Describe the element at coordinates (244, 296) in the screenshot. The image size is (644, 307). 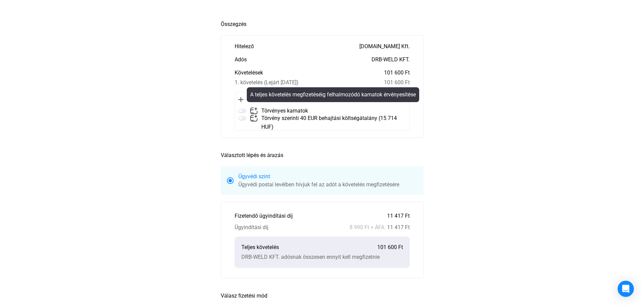
I see `font: Válasz fizetési mód` at that location.